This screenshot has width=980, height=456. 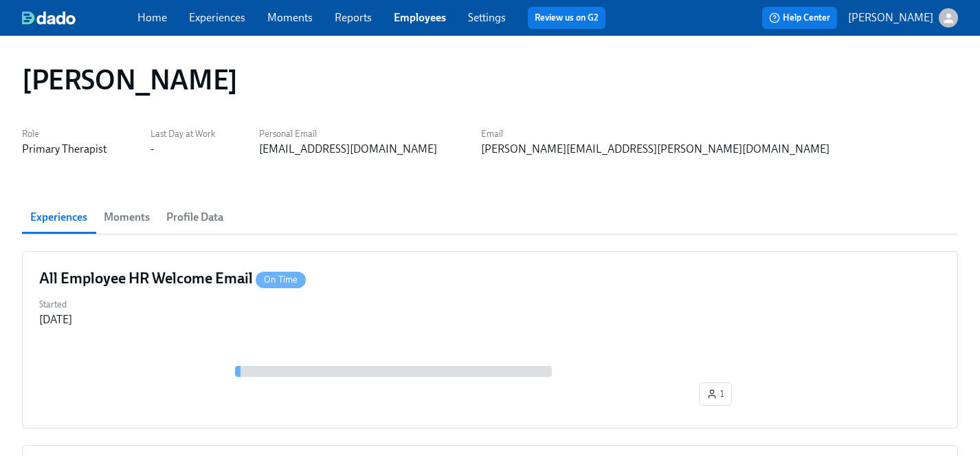 What do you see at coordinates (194, 217) in the screenshot?
I see `span: Profile Data` at bounding box center [194, 217].